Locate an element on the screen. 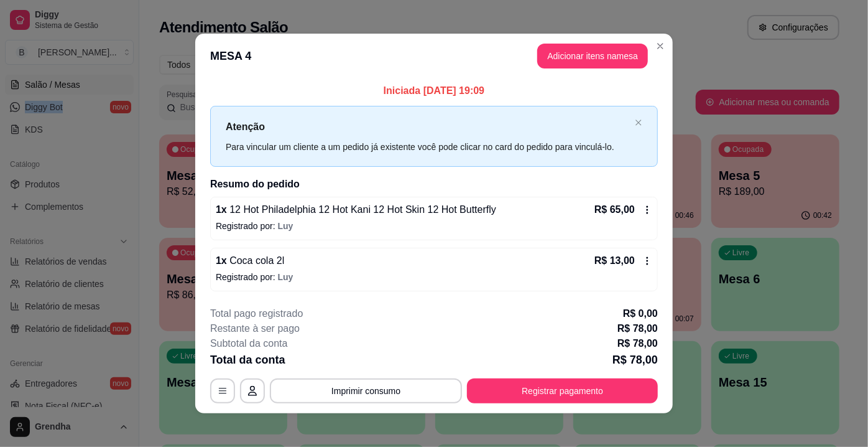 This screenshot has height=447, width=868. header: MESA 4 is located at coordinates (434, 56).